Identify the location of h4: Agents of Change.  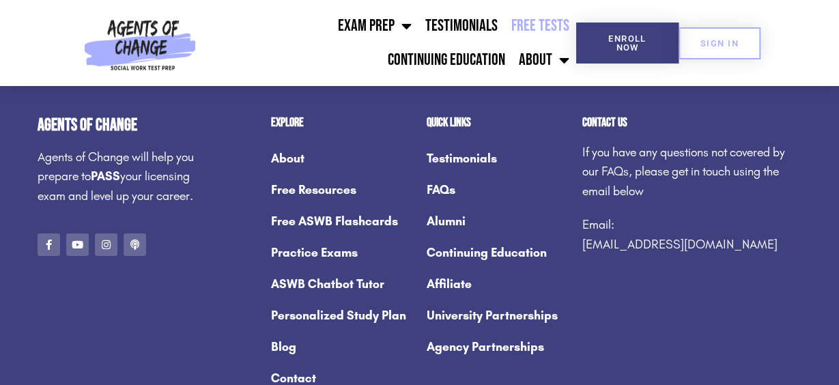
(120, 125).